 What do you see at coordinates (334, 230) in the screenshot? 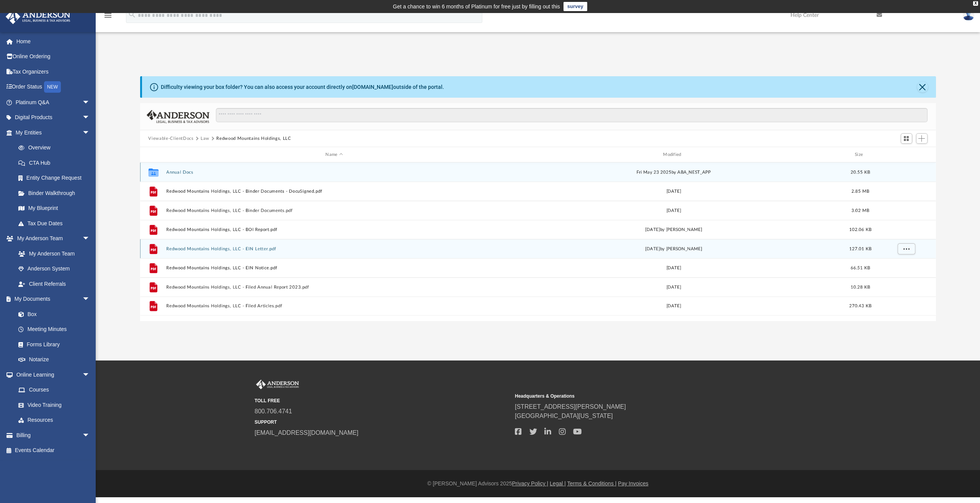
I see `button: Redwood Mountains Holdings, LLC - BOI Report.pdf` at bounding box center [334, 230].